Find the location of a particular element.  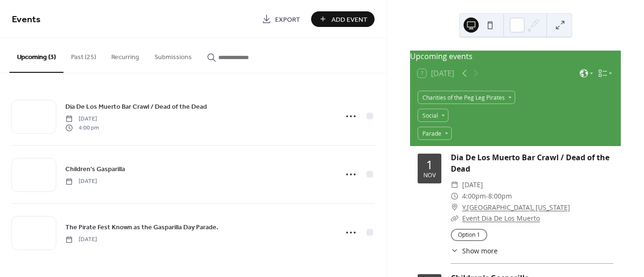

div: 1 is located at coordinates (429, 164).